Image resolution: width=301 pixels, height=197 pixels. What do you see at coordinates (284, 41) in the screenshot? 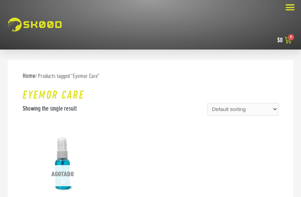
I see `a: $0` at bounding box center [284, 41].